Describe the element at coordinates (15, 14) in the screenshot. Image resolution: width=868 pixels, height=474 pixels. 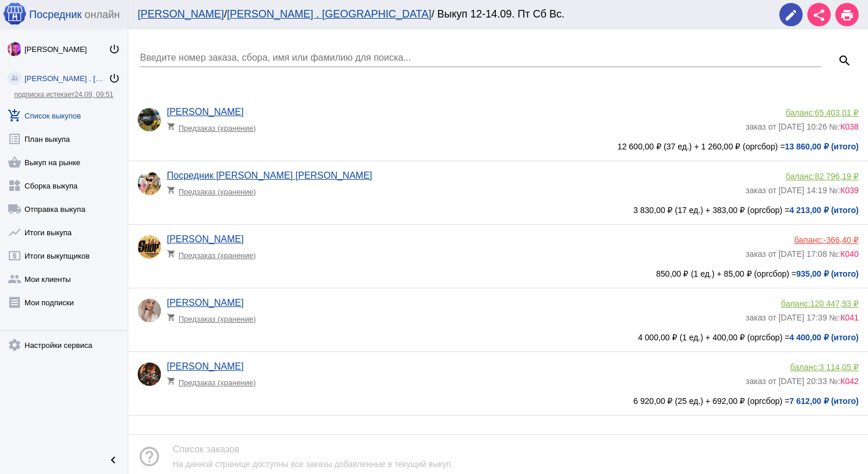
I see `img: apple-icon-60x60.png` at that location.